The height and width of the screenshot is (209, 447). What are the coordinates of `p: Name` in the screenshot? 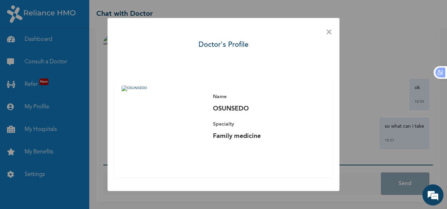 It's located at (262, 97).